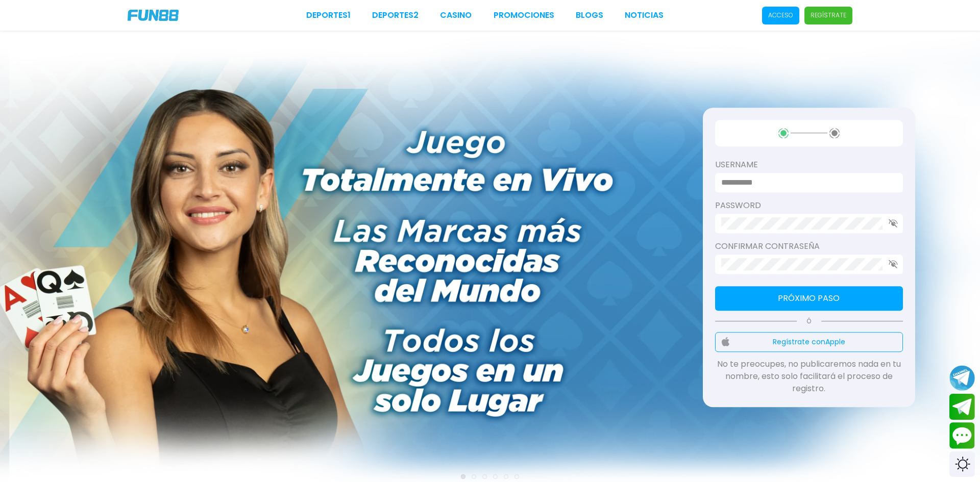  I want to click on p: Ó, so click(809, 322).